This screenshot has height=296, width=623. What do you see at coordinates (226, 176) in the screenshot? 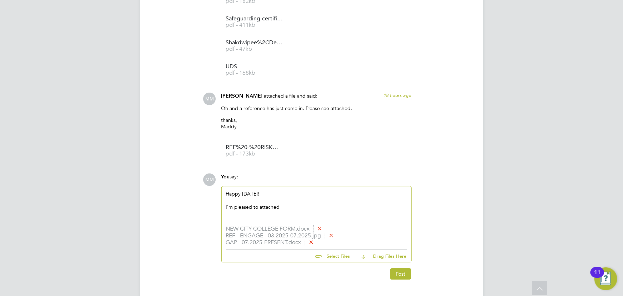
I see `span: You` at bounding box center [226, 176].